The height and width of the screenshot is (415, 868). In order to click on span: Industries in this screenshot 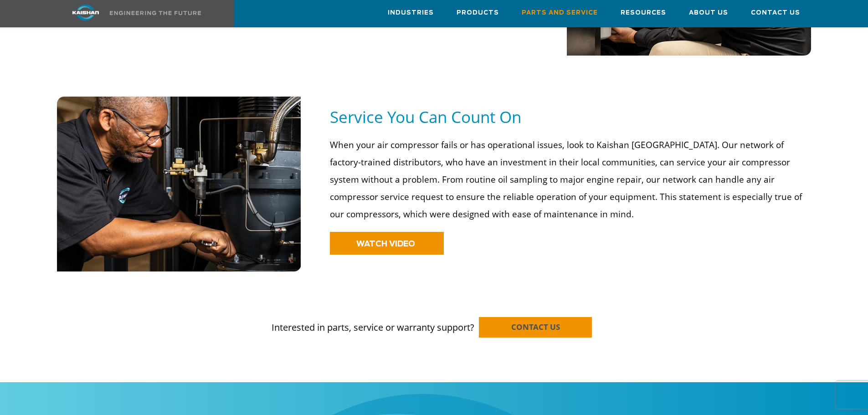, I will do `click(410, 13)`.